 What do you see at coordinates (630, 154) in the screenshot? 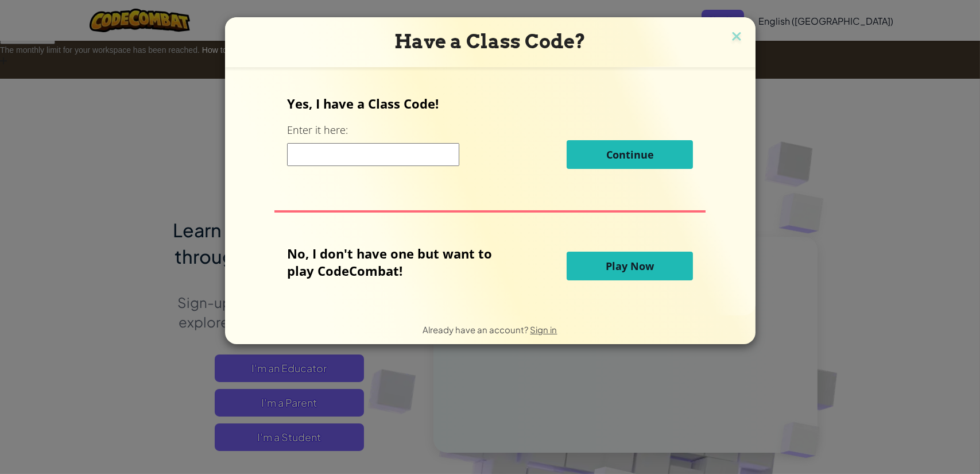
I see `button: Continue` at bounding box center [630, 154].